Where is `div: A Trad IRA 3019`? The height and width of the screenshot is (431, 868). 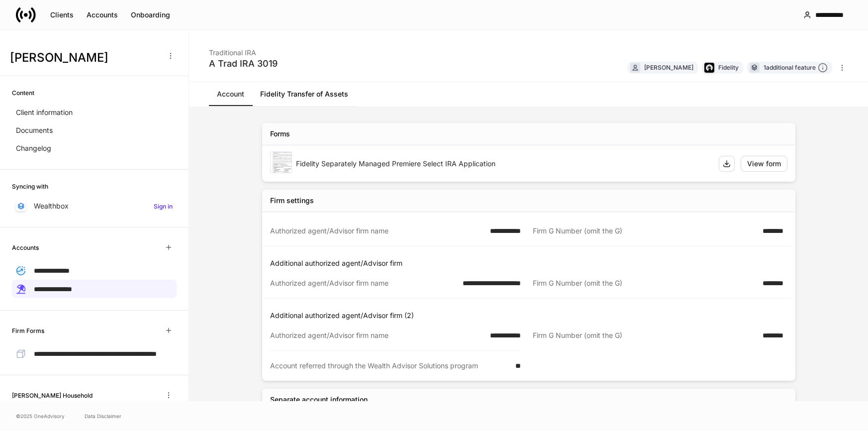
div: A Trad IRA 3019 is located at coordinates (243, 63).